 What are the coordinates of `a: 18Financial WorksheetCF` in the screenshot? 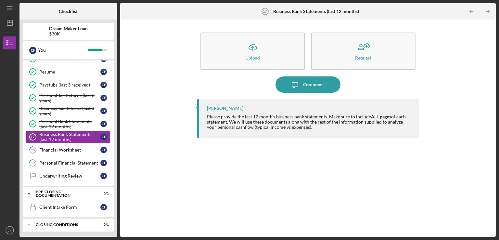 It's located at (68, 150).